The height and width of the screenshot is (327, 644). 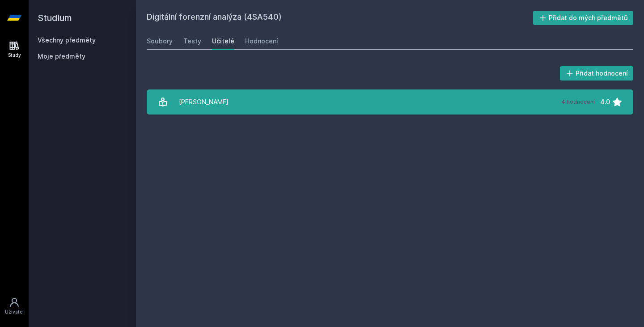 I want to click on div: Study, so click(x=14, y=55).